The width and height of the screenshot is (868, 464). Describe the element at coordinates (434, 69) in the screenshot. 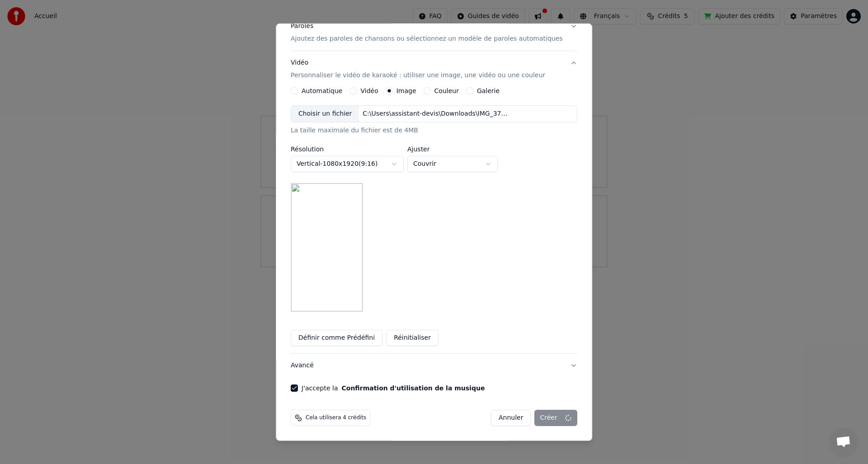

I see `button: VidéoPersonnaliser le vidéo de karaoké : utiliser une image, une vidéo ou une couleur` at that location.